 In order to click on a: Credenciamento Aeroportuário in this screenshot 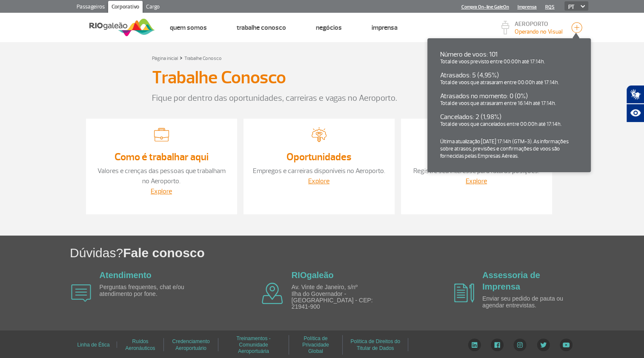, I will do `click(191, 345)`.